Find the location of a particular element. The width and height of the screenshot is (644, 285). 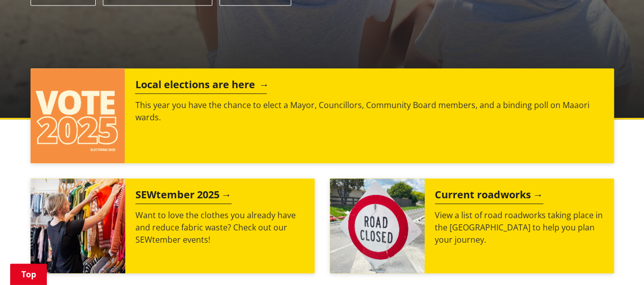

p: This year you have the chance to elect a Mayor, Councillors, Community Board members, and a bindi... is located at coordinates (369, 111).